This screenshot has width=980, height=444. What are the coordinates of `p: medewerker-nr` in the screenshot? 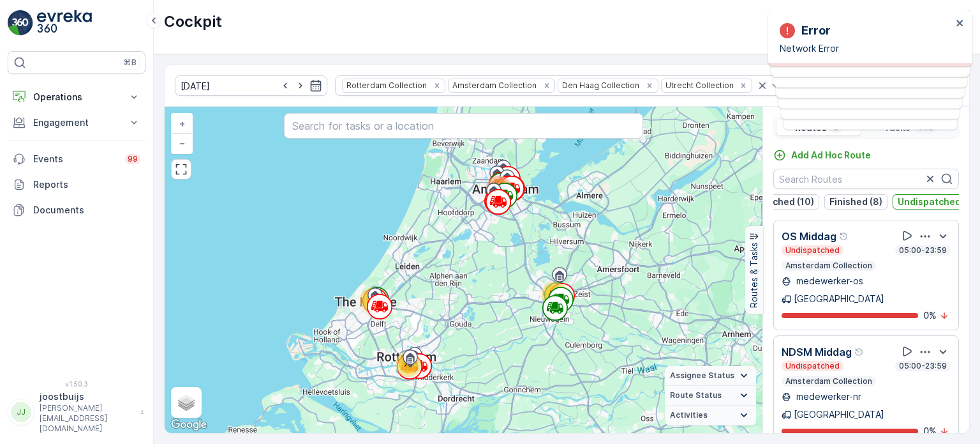 It's located at (827, 397).